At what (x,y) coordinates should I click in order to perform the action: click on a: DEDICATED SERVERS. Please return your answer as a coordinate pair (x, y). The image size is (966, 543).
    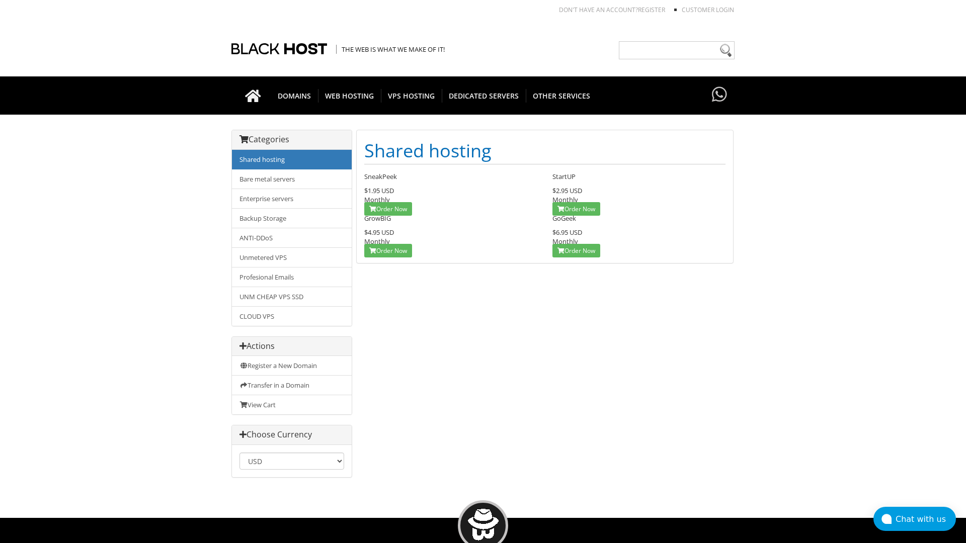
    Looking at the image, I should click on (484, 96).